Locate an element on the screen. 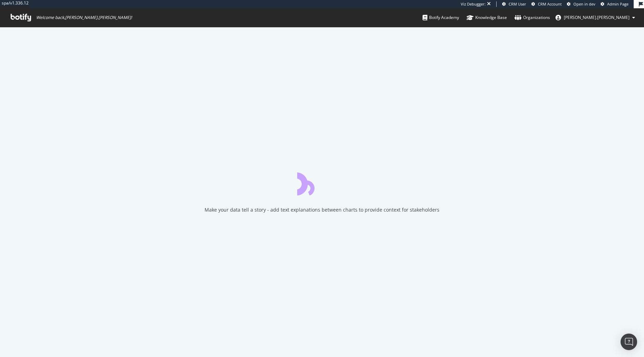  a: Knowledge Base is located at coordinates (487, 18).